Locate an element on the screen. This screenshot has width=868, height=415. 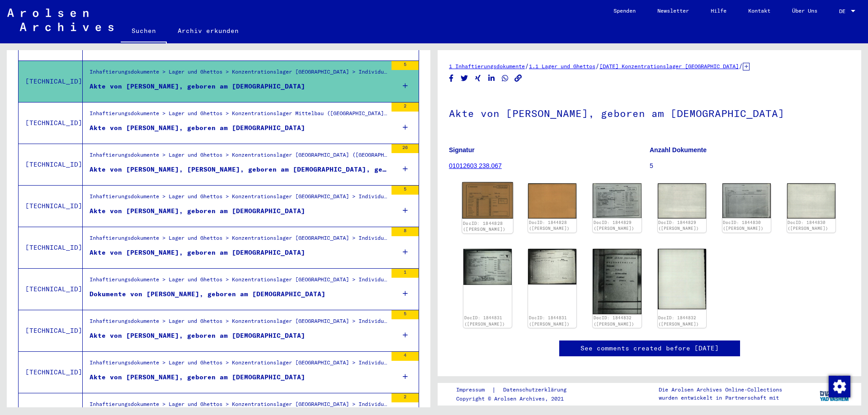
span: DE is located at coordinates (844, 12).